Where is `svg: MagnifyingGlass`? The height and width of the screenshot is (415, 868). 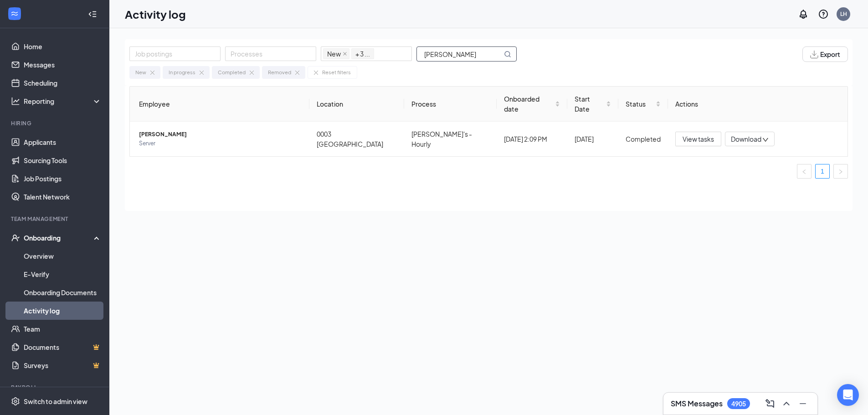 svg: MagnifyingGlass is located at coordinates (507, 54).